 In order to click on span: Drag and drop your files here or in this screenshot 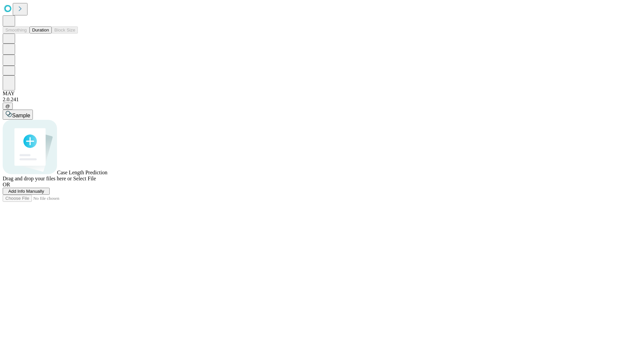, I will do `click(37, 178)`.